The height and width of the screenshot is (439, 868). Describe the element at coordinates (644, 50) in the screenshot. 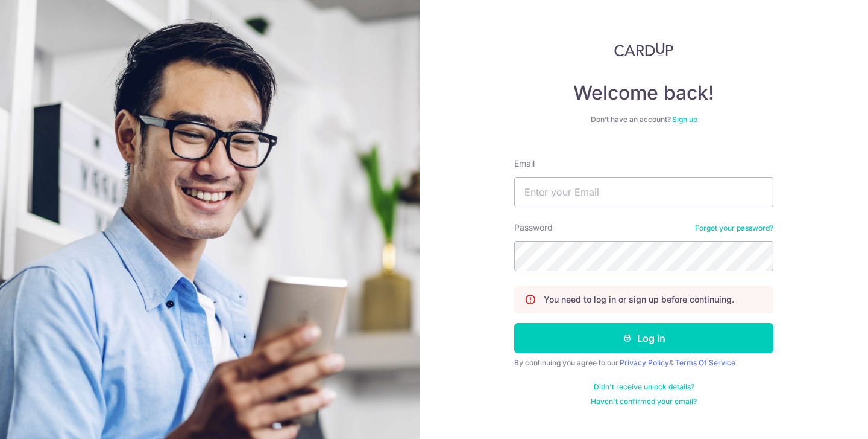

I see `img: CardUp Logo` at that location.